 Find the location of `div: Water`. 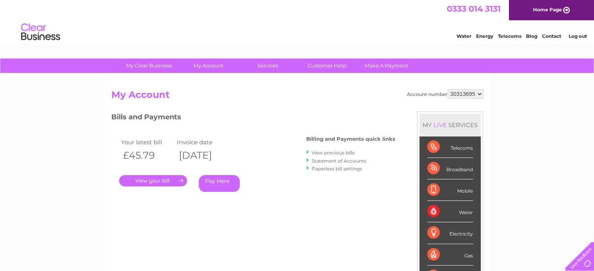

div: Water is located at coordinates (450, 212).